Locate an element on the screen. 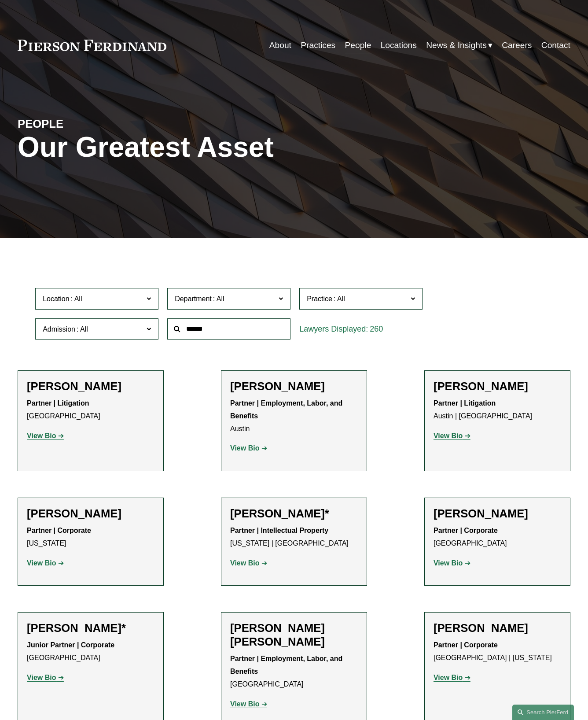  a: Careers is located at coordinates (517, 45).